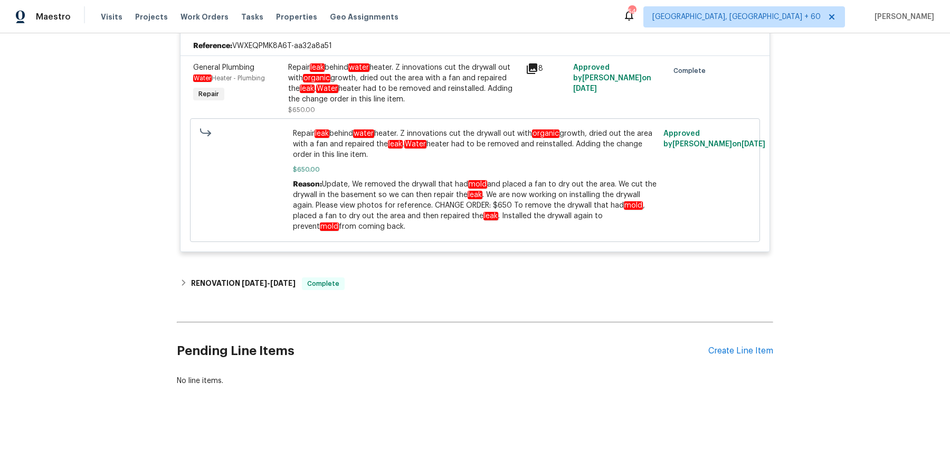  I want to click on h2: Pending Line Items, so click(442, 351).